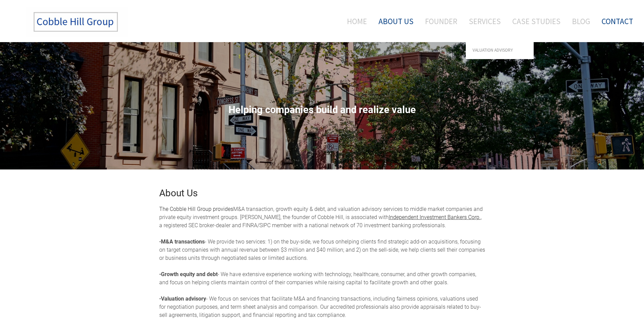 The height and width of the screenshot is (324, 644). I want to click on font: The Cobble Hill Group provides, so click(196, 209).